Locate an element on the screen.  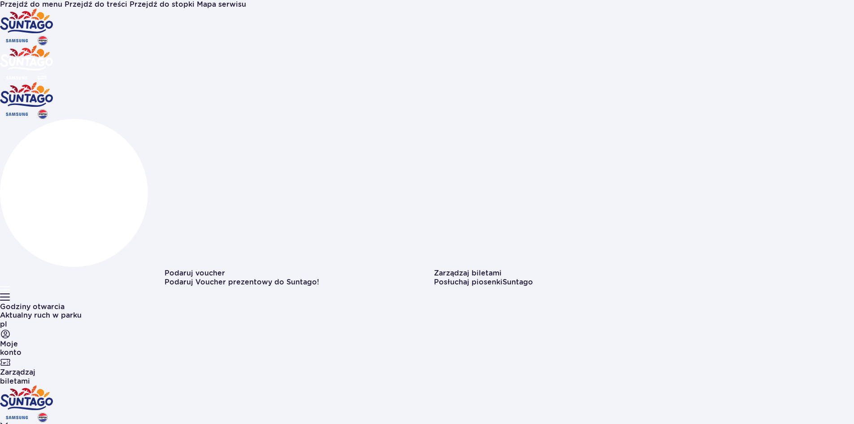
span: Podaruj Voucher prezentowy do Suntago! is located at coordinates (242, 282).